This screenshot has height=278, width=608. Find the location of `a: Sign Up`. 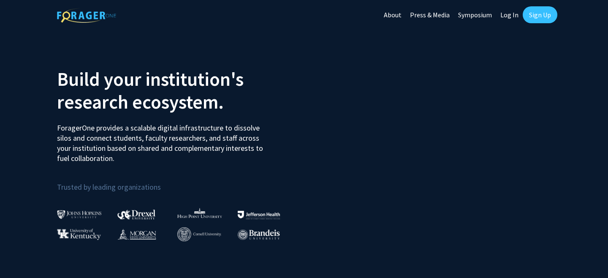

a: Sign Up is located at coordinates (540, 15).